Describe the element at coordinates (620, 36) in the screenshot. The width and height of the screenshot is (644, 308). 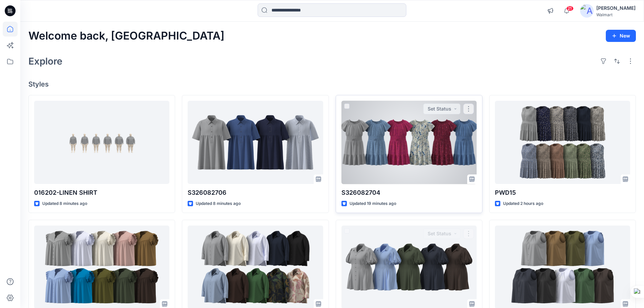
I see `button: New` at that location.